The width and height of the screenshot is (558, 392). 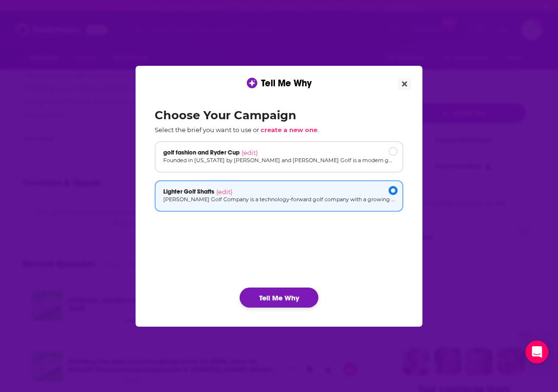 What do you see at coordinates (538, 352) in the screenshot?
I see `div: Open Intercom Messenger` at bounding box center [538, 352].